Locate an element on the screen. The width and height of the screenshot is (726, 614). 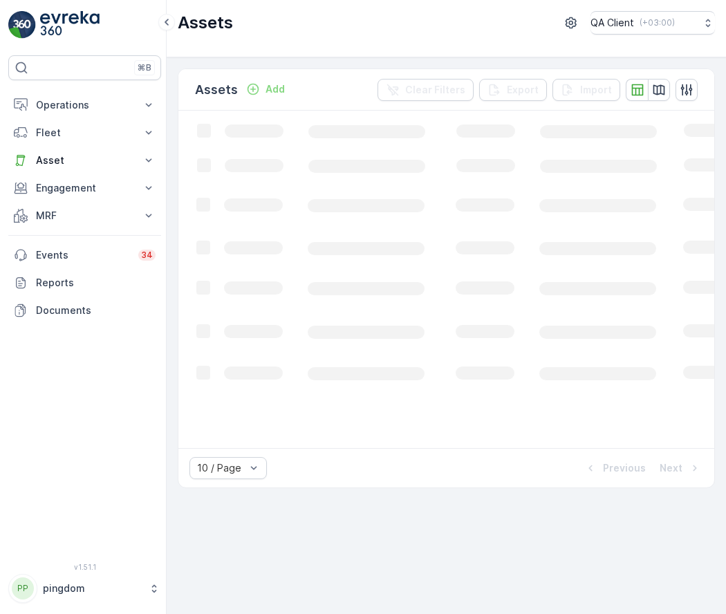
p: Previous is located at coordinates (624, 468).